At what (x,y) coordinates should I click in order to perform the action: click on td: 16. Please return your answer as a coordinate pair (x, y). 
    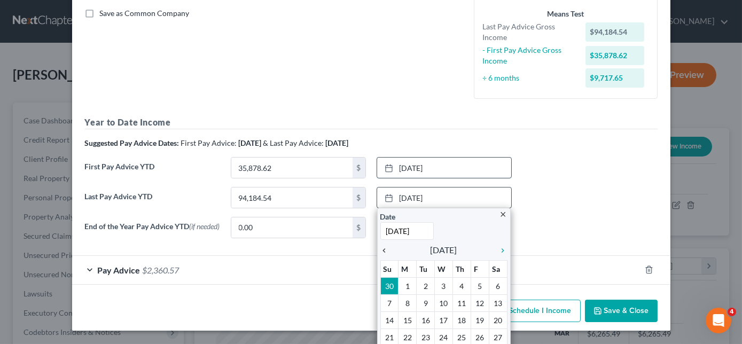
    Looking at the image, I should click on (426, 320).